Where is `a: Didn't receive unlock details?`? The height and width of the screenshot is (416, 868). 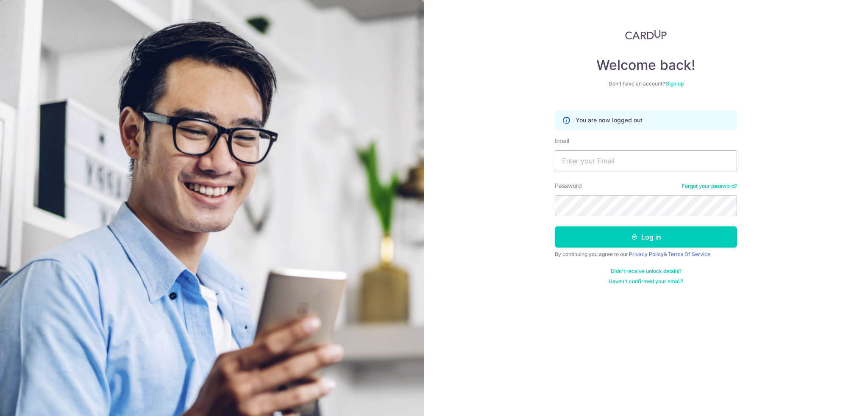
a: Didn't receive unlock details? is located at coordinates (646, 272).